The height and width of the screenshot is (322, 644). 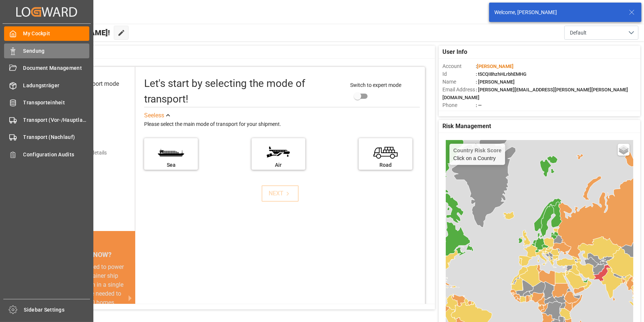 What do you see at coordinates (57, 310) in the screenshot?
I see `span: Sidebar Settings` at bounding box center [57, 310].